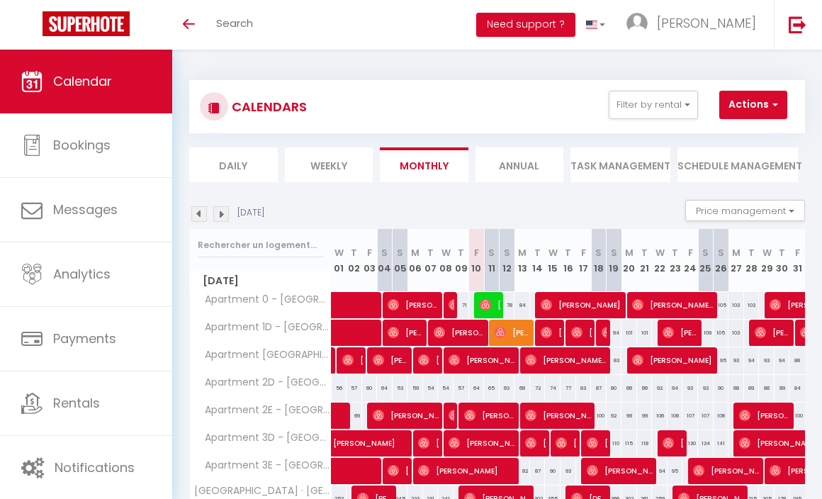  I want to click on th: 01, so click(340, 260).